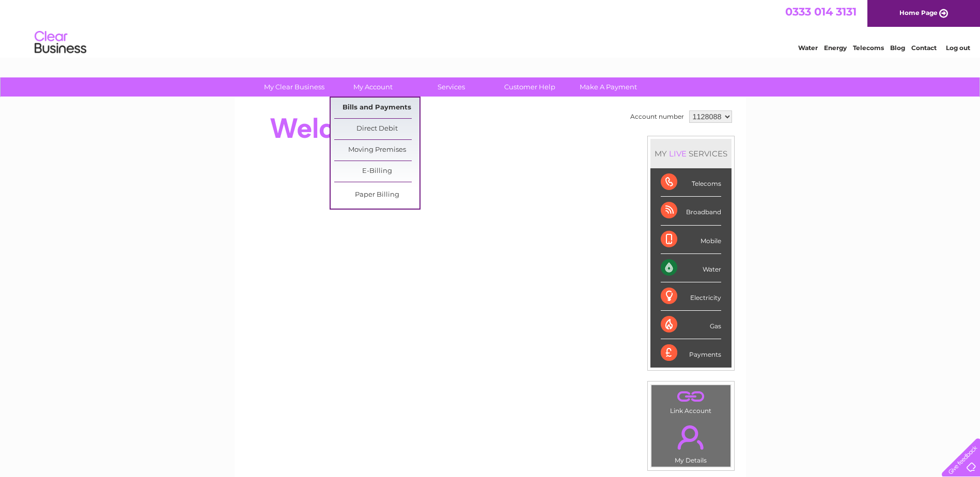 This screenshot has height=477, width=980. Describe the element at coordinates (691, 325) in the screenshot. I see `div: Gas` at that location.